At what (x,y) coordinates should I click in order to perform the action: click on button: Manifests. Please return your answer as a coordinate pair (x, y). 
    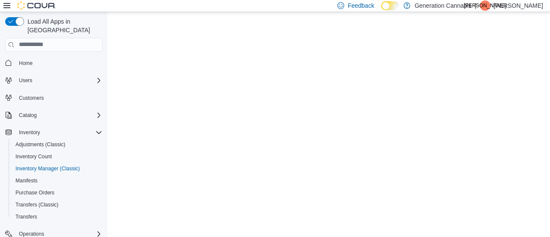
    Looking at the image, I should click on (57, 180).